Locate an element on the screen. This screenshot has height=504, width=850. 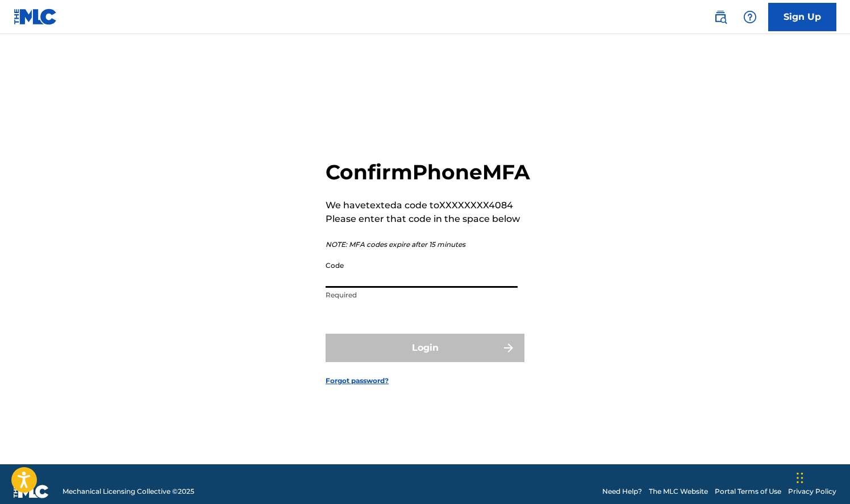
div: Drag is located at coordinates (800, 478).